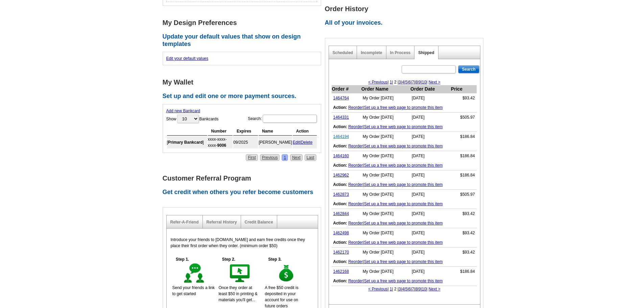 The height and width of the screenshot is (308, 644). Describe the element at coordinates (275, 131) in the screenshot. I see `th: Name` at that location.